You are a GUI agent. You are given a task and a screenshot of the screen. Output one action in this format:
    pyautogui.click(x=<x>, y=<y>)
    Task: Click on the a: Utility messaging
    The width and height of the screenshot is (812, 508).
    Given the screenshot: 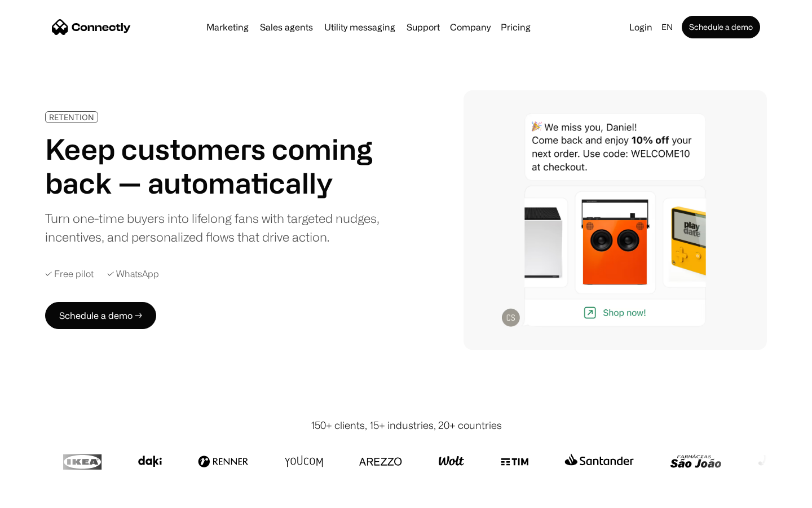 What is the action you would take?
    pyautogui.click(x=360, y=27)
    